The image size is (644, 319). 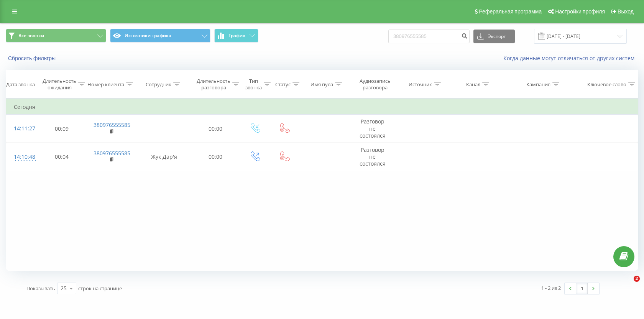 What do you see at coordinates (106, 84) in the screenshot?
I see `div: Номер клиента` at bounding box center [106, 84].